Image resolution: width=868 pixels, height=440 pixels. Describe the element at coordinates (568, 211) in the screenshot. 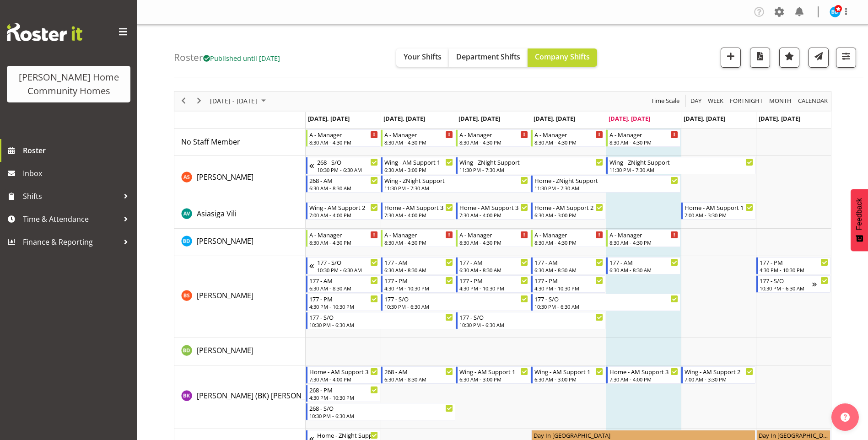

I see `div: Asiasiga Vili"s event - Home - AM Support 2 Begin From Thursday, October 9, 2025 at 6:30:00 AM GM...` at that location.